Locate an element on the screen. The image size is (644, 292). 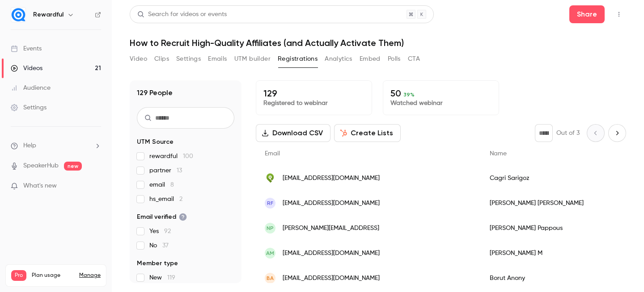
button: Polls is located at coordinates (394, 59).